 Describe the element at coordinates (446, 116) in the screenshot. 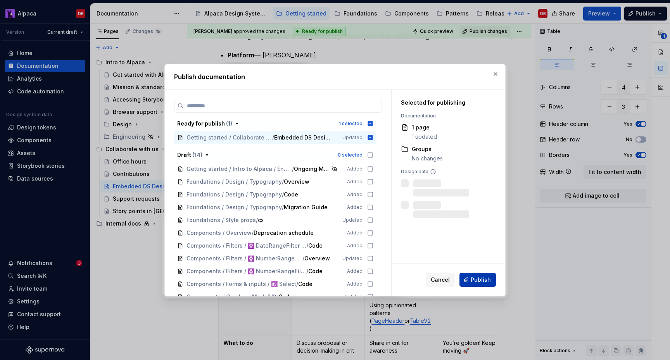

I see `div: Documentation` at that location.